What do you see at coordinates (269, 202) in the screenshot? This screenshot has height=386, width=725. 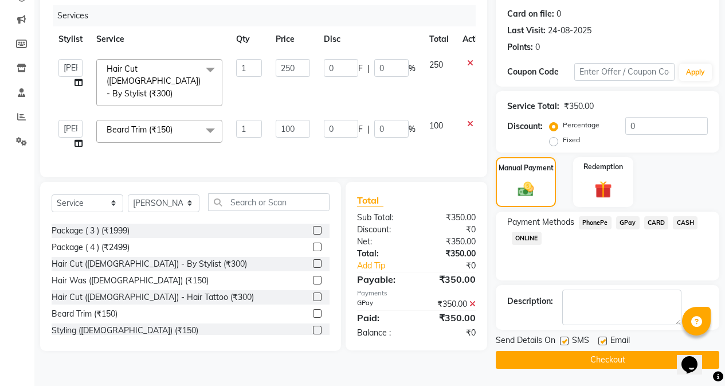 I see `input: Search or Scan` at bounding box center [269, 202].